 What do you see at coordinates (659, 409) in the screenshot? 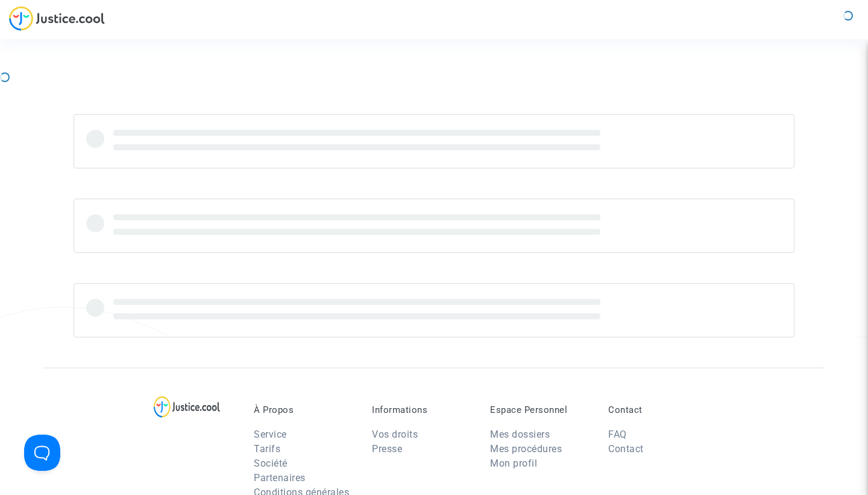
I see `p: Contact` at bounding box center [659, 409].